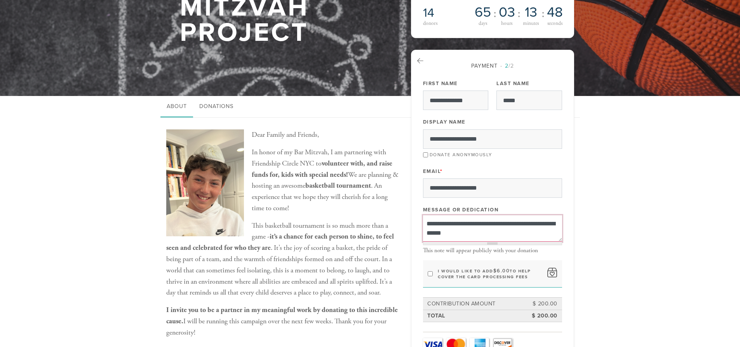 The height and width of the screenshot is (347, 740). What do you see at coordinates (447, 13) in the screenshot?
I see `h2: 14` at bounding box center [447, 13].